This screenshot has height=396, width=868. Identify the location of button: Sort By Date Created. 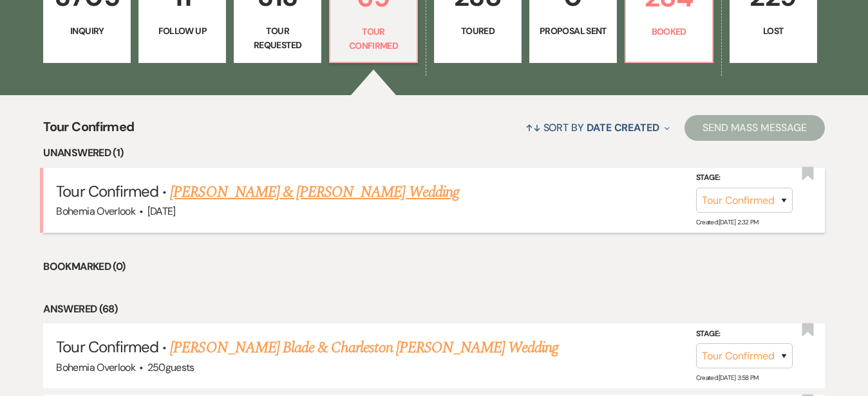
(598, 127).